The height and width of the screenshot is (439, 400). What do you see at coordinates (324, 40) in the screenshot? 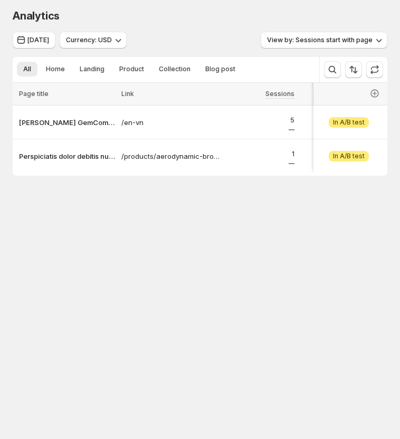
I see `button: View by: Sessions start with page` at bounding box center [324, 40].